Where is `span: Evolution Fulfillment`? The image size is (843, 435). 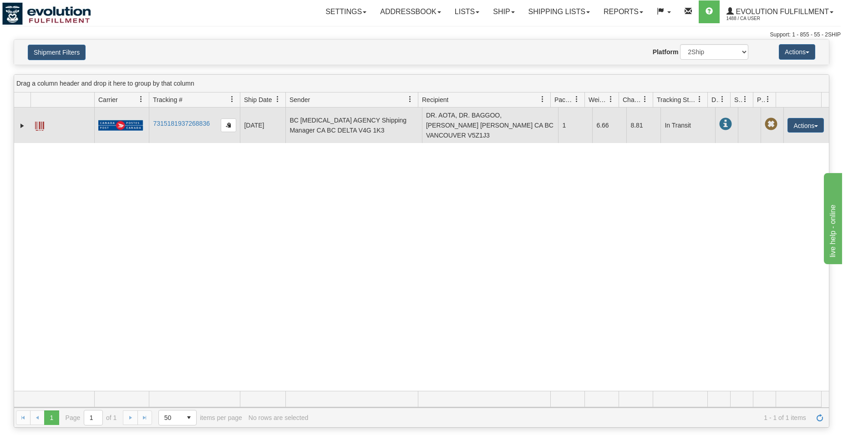
span: Evolution Fulfillment is located at coordinates (781, 11).